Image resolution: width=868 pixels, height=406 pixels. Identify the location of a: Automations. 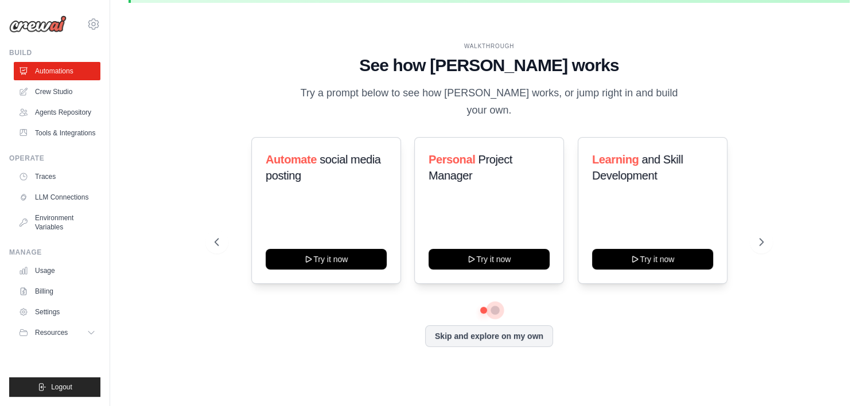
(57, 71).